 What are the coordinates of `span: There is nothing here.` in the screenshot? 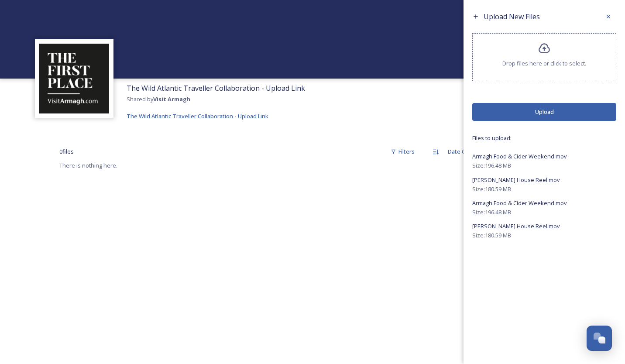 It's located at (88, 165).